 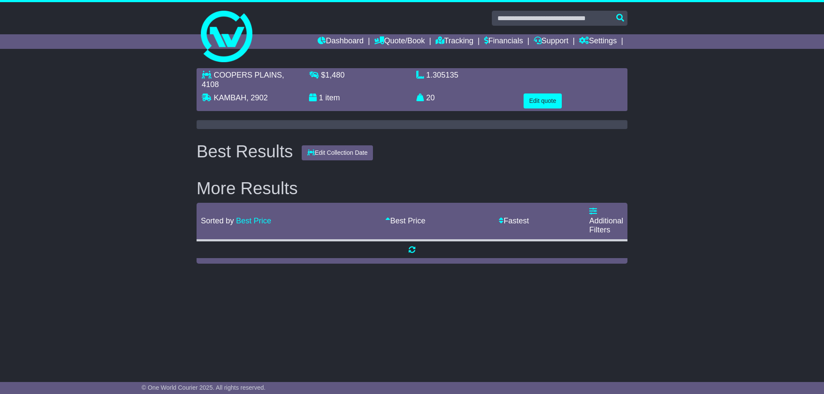 I want to click on div: Best Results, so click(x=245, y=151).